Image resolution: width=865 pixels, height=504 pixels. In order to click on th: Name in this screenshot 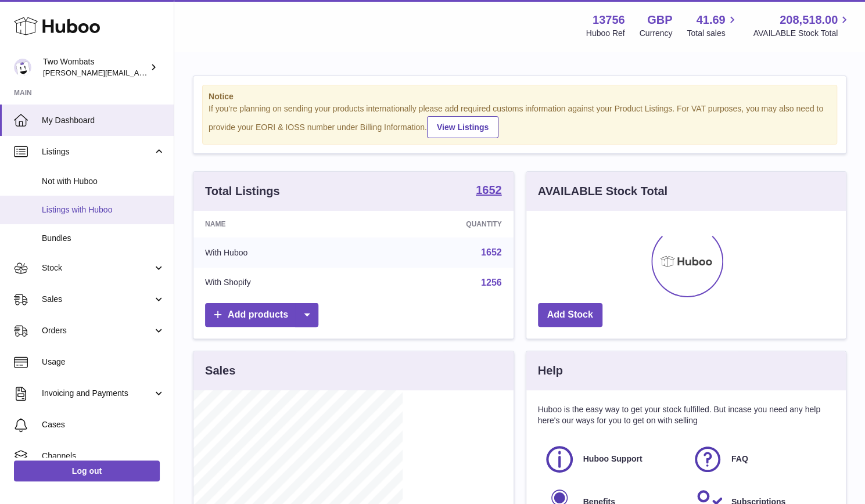, I will do `click(280, 224)`.